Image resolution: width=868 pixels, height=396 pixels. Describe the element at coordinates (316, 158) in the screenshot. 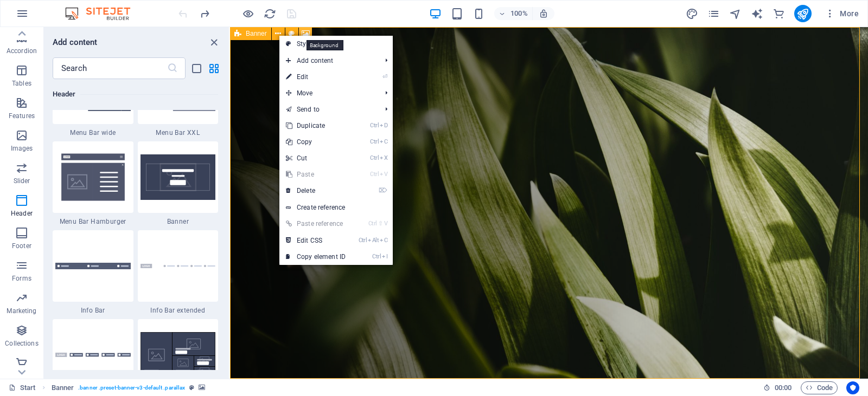

I see `a: CtrlXCut` at that location.